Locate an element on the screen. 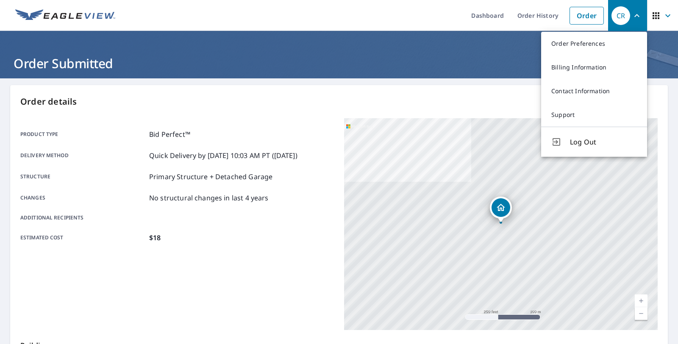  a: Order Preferences is located at coordinates (594, 44).